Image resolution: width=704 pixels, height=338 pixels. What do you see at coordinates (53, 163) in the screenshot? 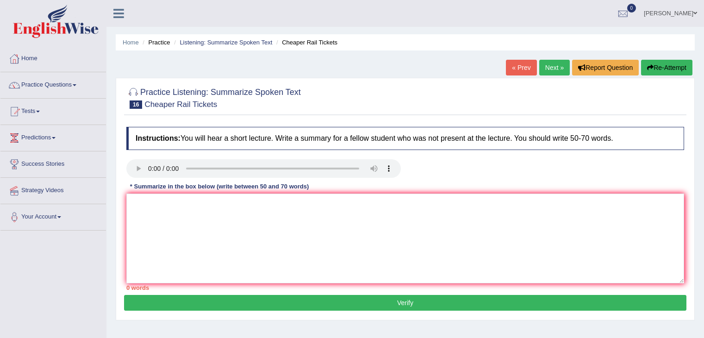
I see `a: Success Stories` at bounding box center [53, 163].